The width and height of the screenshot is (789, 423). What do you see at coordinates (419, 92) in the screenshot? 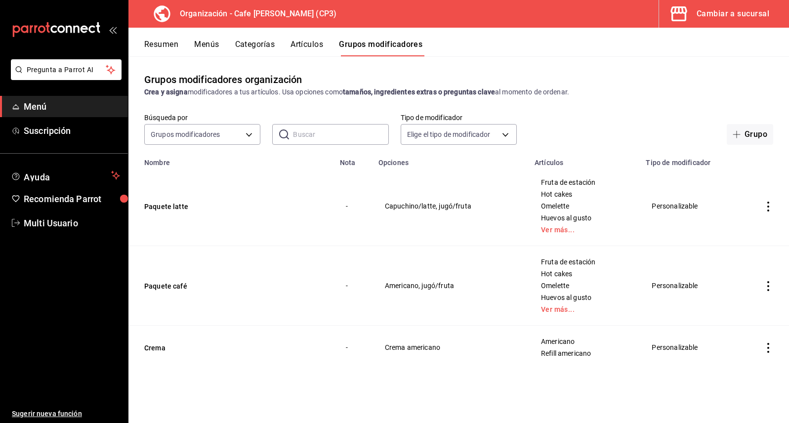
I see `strong: tamaños, ingredientes extras o preguntas clave` at bounding box center [419, 92].